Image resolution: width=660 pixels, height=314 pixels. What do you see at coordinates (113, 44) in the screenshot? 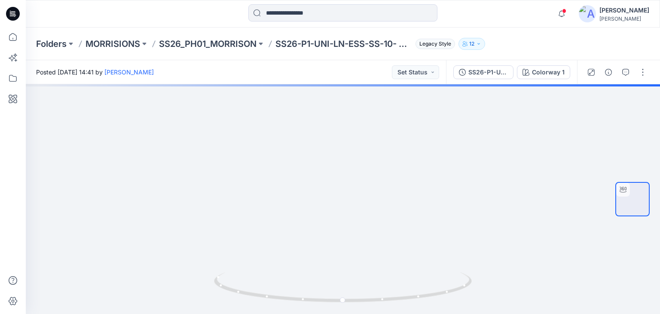
I see `p: MORRISIONS` at bounding box center [113, 44].